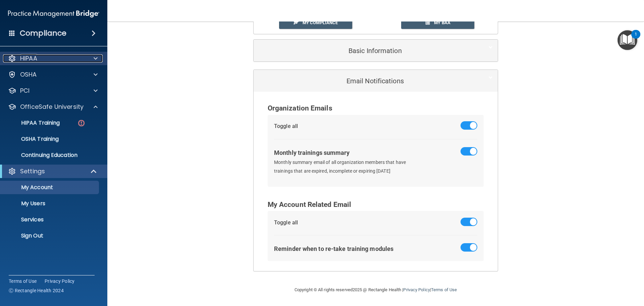  Describe the element at coordinates (32, 122) in the screenshot. I see `p: HIPAA Training` at that location.